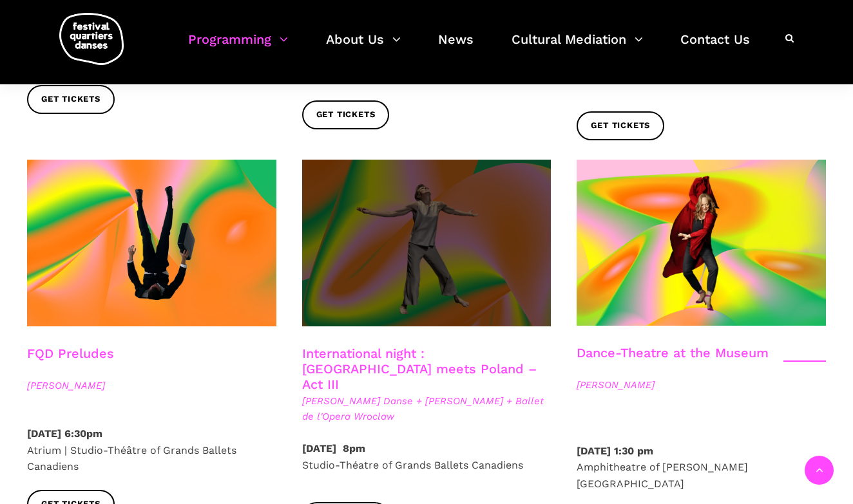 The image size is (853, 504). What do you see at coordinates (91, 39) in the screenshot?
I see `img: logo-fqd-med` at bounding box center [91, 39].